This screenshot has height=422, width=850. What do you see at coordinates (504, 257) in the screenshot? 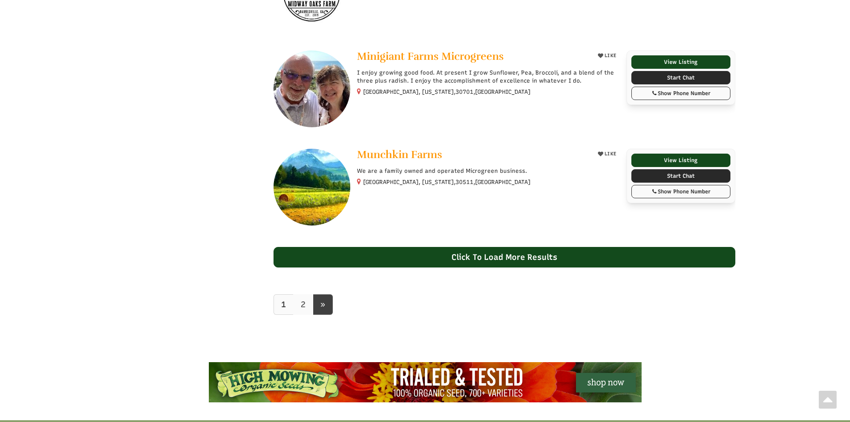
I see `div: Click To Load More Results` at bounding box center [504, 257].